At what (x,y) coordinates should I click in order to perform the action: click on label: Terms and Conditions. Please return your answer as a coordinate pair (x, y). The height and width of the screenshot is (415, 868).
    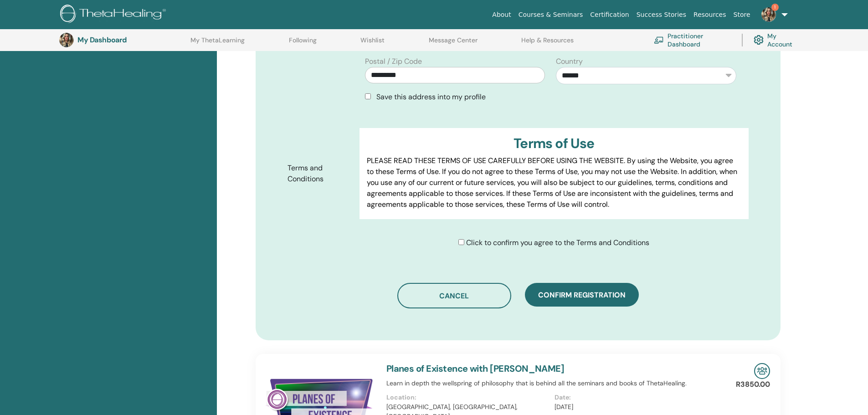
    Looking at the image, I should click on (321, 174).